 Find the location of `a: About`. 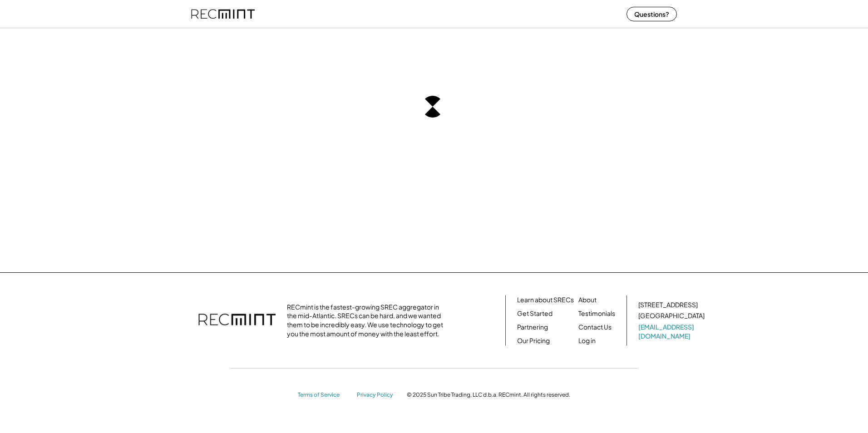

a: About is located at coordinates (588, 300).